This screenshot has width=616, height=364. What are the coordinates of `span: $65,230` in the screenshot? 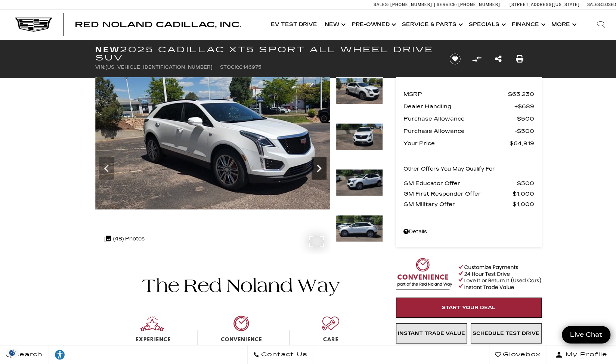 It's located at (521, 94).